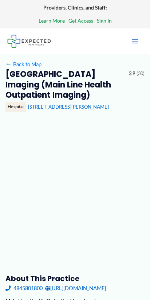  Describe the element at coordinates (135, 41) in the screenshot. I see `button: Main menu toggle` at that location.